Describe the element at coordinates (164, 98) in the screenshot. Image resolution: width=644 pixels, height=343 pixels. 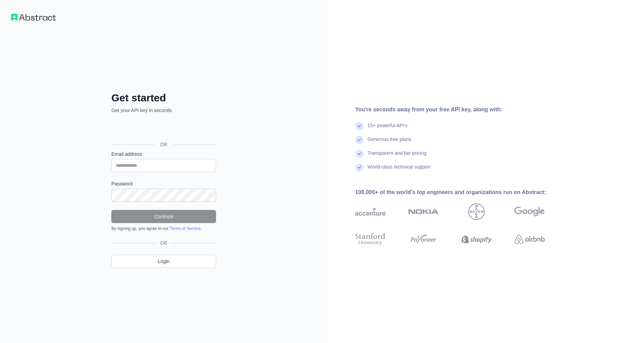
I see `h2: Get started` at that location.